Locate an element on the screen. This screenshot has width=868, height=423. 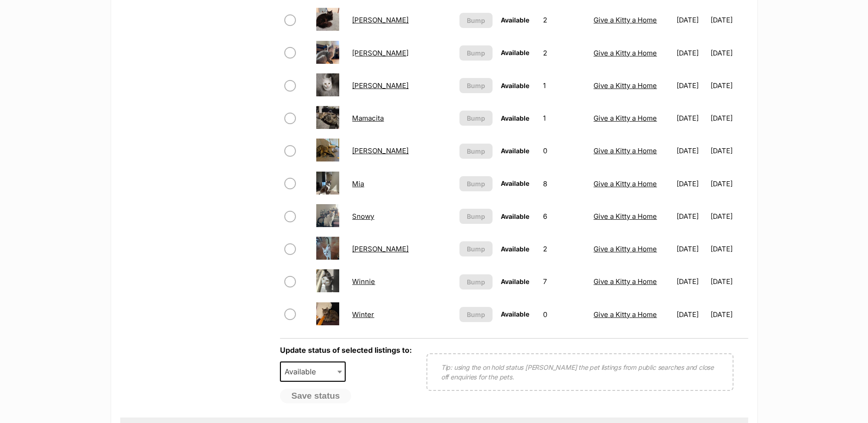
label: Update status of selected listings to: is located at coordinates (346, 350).